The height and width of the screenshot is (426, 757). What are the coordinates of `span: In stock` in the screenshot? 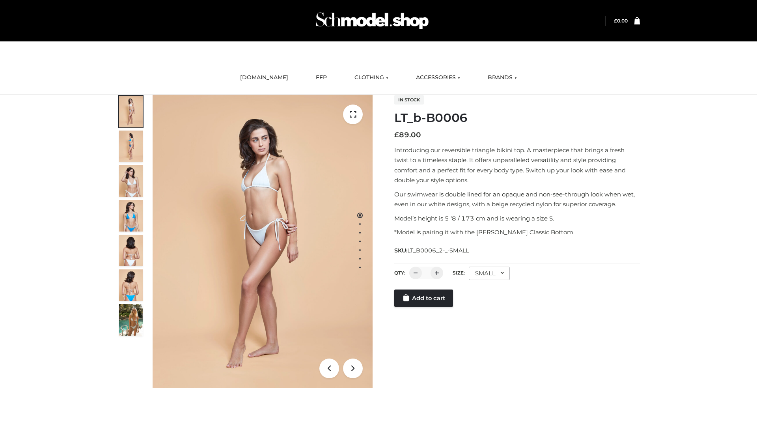 It's located at (409, 100).